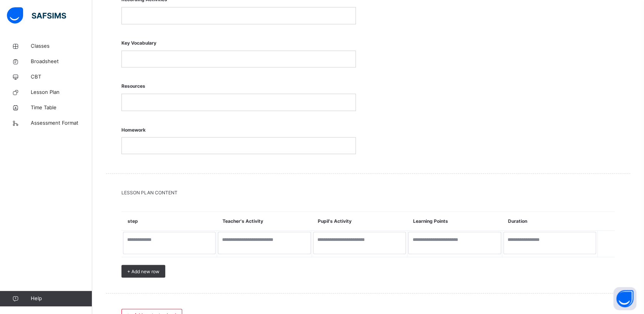 The width and height of the screenshot is (644, 314). I want to click on span: Key Vocabulary, so click(239, 43).